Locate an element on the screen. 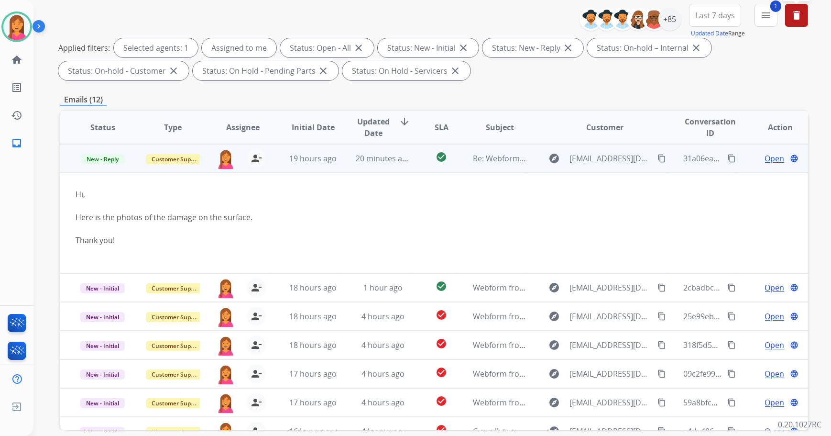 This screenshot has width=831, height=436. span: 4 hours ago is located at coordinates (383, 402).